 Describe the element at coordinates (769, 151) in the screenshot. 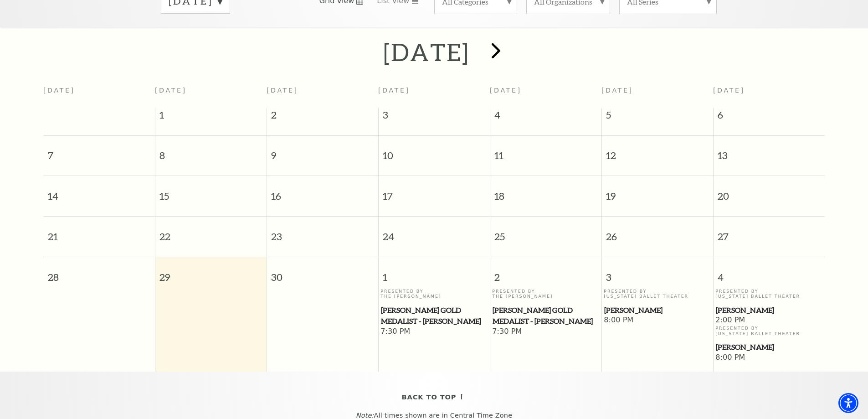

I see `span: 13` at that location.